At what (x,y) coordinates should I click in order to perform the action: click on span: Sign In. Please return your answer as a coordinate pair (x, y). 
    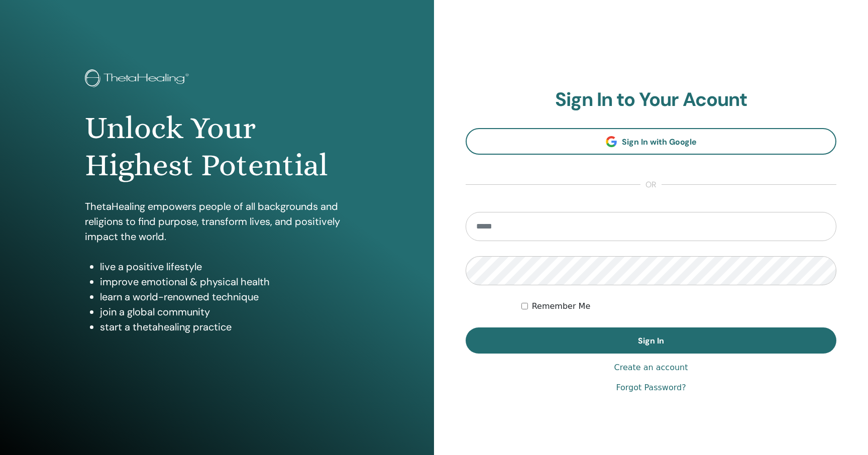
    Looking at the image, I should click on (651, 341).